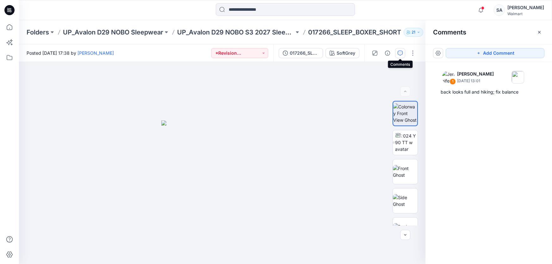  Describe the element at coordinates (346, 53) in the screenshot. I see `div: SoftGrey` at that location.